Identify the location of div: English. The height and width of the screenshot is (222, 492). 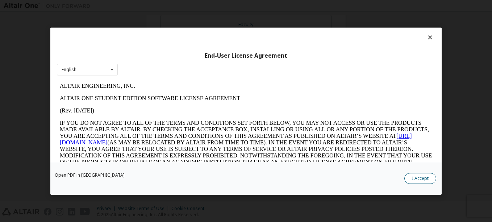
(69, 69).